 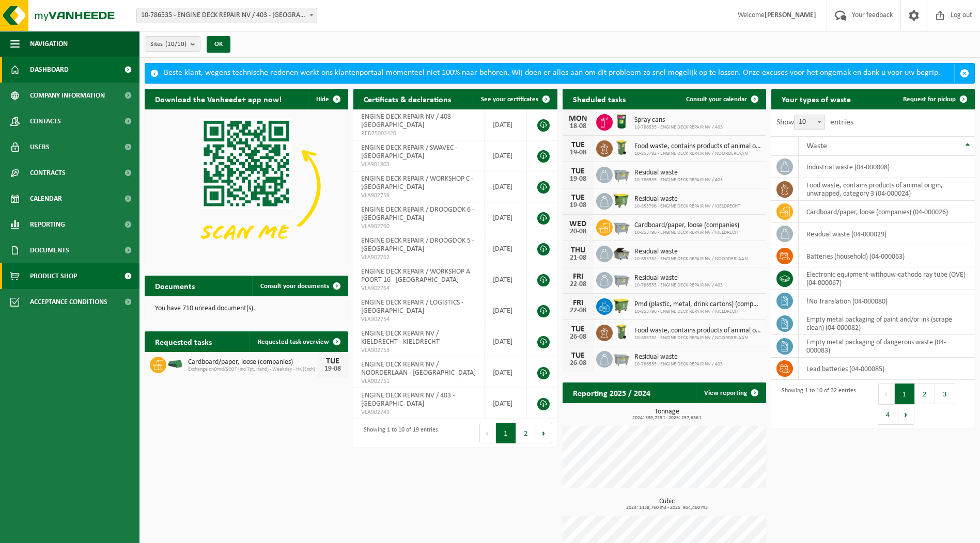 I want to click on span: Hide, so click(x=322, y=99).